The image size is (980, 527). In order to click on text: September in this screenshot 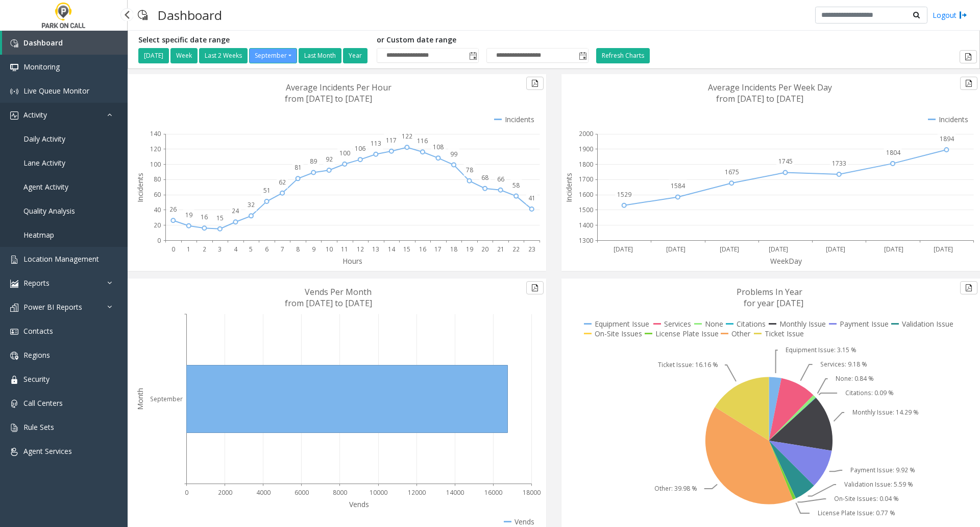, I will do `click(166, 399)`.